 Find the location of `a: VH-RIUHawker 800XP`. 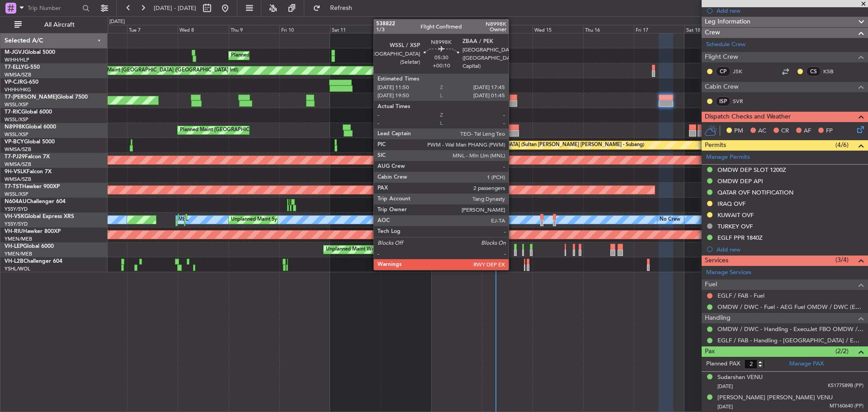

a: VH-RIUHawker 800XP is located at coordinates (32, 231).